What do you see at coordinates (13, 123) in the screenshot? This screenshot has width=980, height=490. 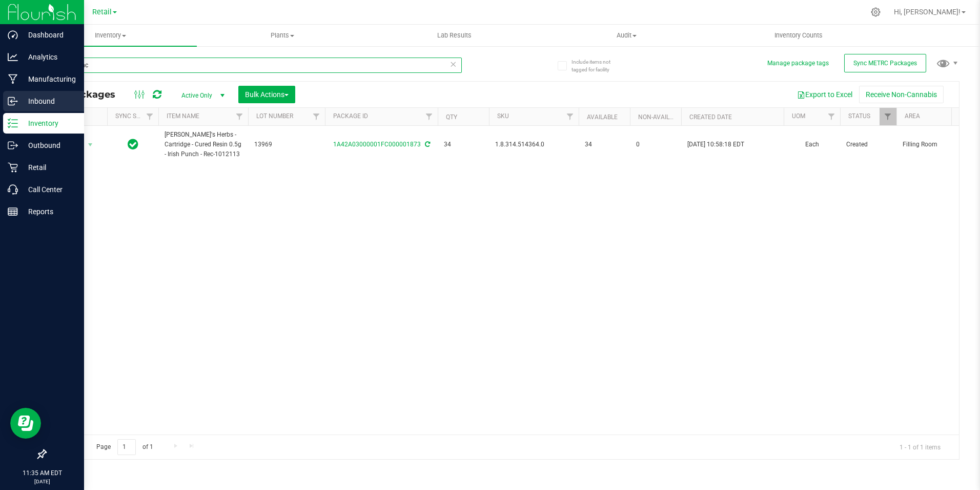 I see `inline-svg: Inventory` at bounding box center [13, 123].